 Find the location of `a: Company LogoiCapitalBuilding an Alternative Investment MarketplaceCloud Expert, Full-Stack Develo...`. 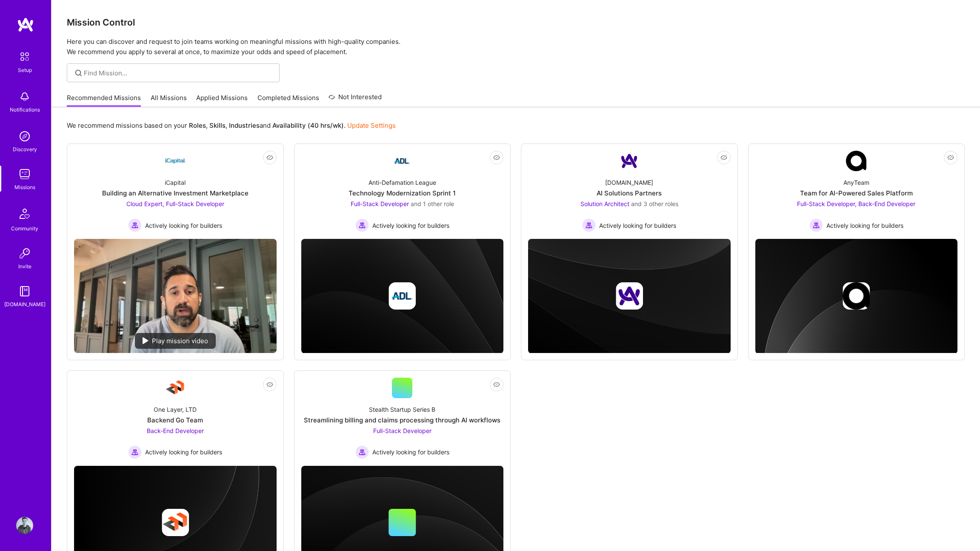

a: Company LogoiCapitalBuilding an Alternative Investment MarketplaceCloud Expert, Full-Stack Develo... is located at coordinates (176, 192).